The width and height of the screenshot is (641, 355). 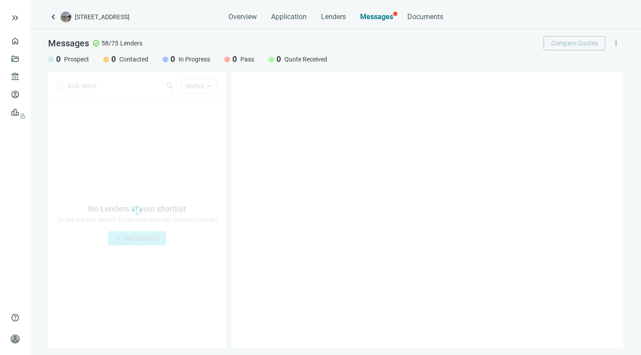 I want to click on span: Overview, so click(x=243, y=17).